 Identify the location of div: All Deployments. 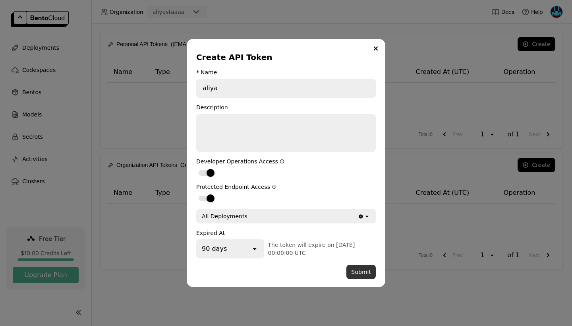
(225, 216).